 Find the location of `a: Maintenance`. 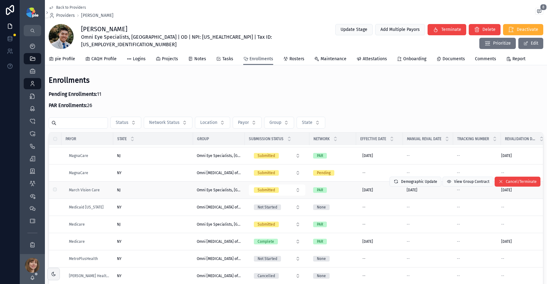

a: Maintenance is located at coordinates (330, 60).